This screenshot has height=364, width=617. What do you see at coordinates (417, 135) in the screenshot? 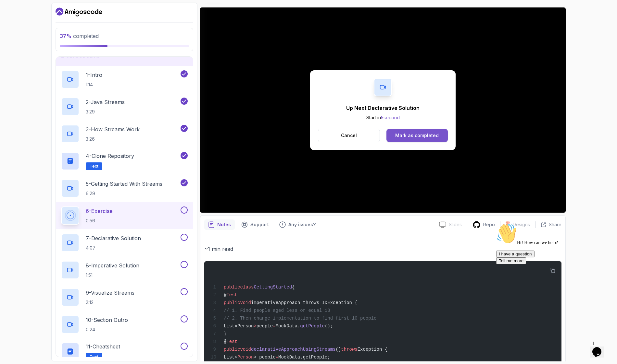
I see `div: Mark as completed` at bounding box center [417, 135].